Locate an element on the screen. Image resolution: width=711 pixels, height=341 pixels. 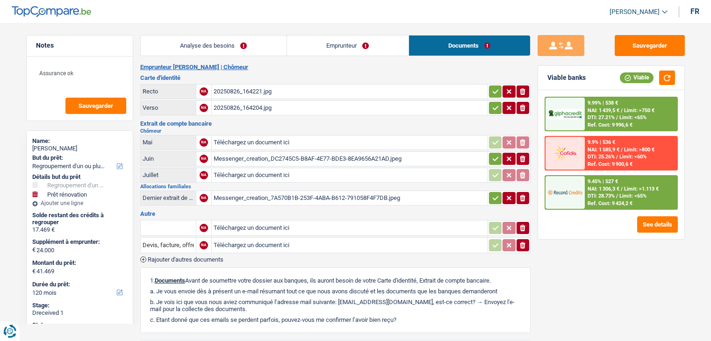
div: Juin is located at coordinates (168, 158).